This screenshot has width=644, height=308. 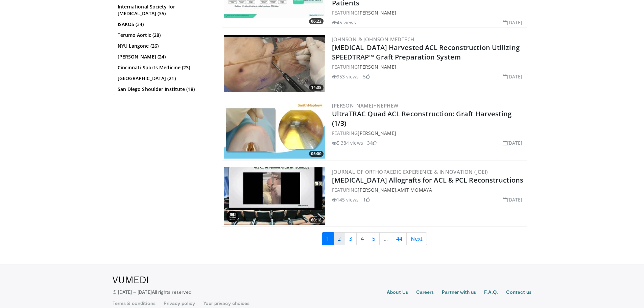 I want to click on li: 45 views, so click(x=344, y=22).